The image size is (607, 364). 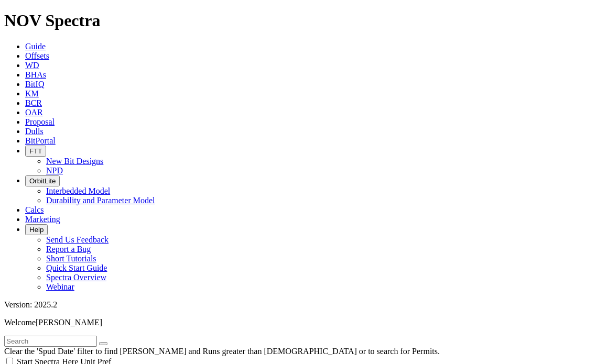 I want to click on span: BCR, so click(x=33, y=103).